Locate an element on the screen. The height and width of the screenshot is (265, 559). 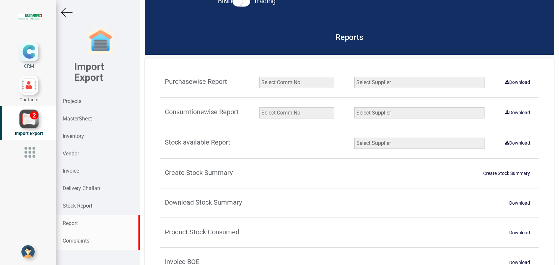
strong: Create Stock Summary is located at coordinates (199, 172).